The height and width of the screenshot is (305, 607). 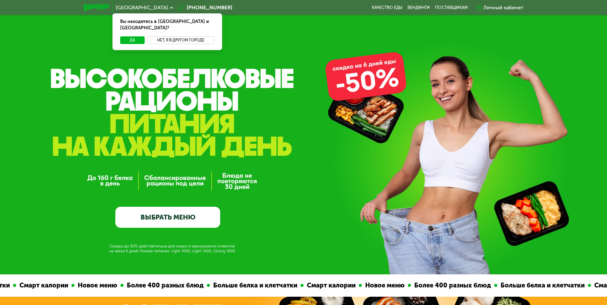 What do you see at coordinates (387, 8) in the screenshot?
I see `a: Качество еды` at bounding box center [387, 8].